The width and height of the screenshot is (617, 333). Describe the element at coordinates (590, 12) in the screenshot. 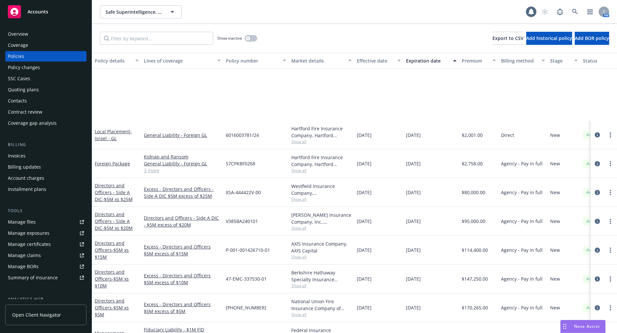

I see `a: Switch app` at that location.